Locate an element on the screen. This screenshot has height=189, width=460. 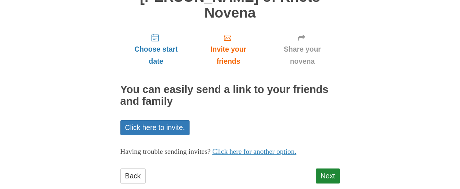
span: Having trouble sending invites? is located at coordinates (165, 151).